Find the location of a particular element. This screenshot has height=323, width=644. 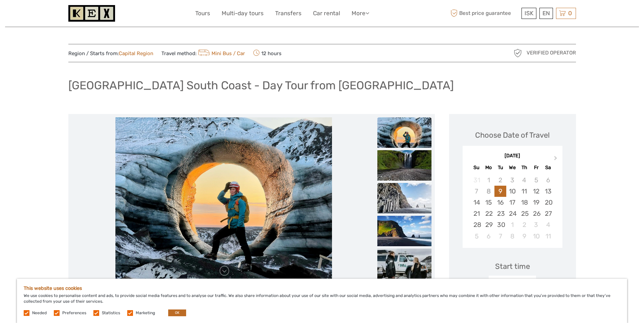

img: de10c0faead14f29a85372f9e242ba66_slider_thumbnail.jpg is located at coordinates (404, 198).